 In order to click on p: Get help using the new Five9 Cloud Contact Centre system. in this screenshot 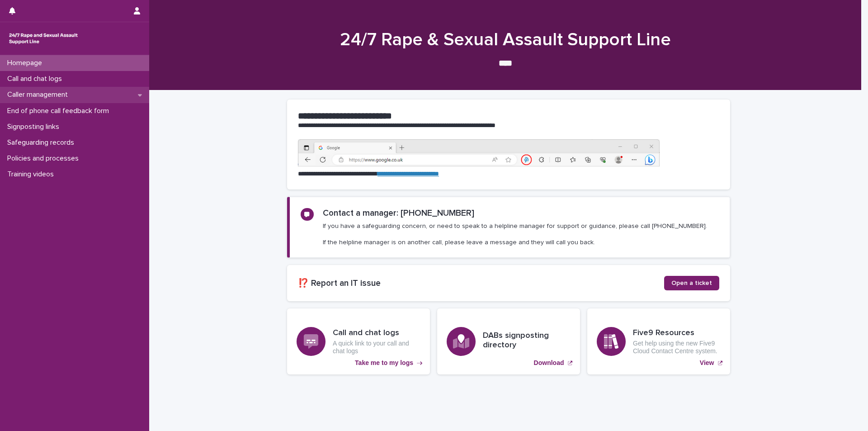, I will do `click(677, 347)`.